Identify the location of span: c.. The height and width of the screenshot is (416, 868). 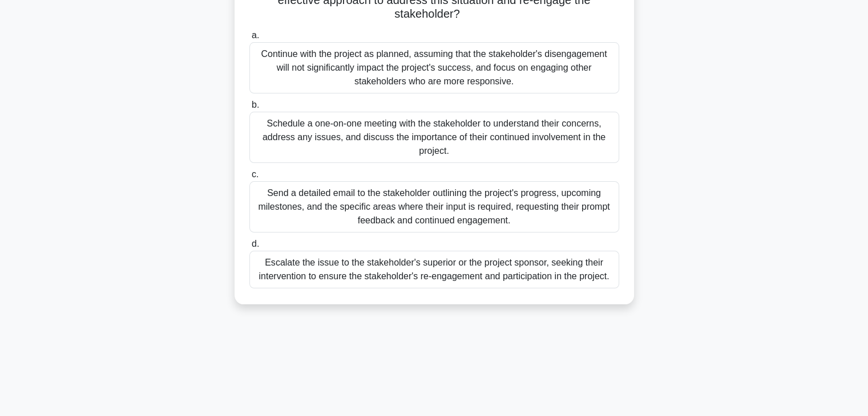
(255, 174).